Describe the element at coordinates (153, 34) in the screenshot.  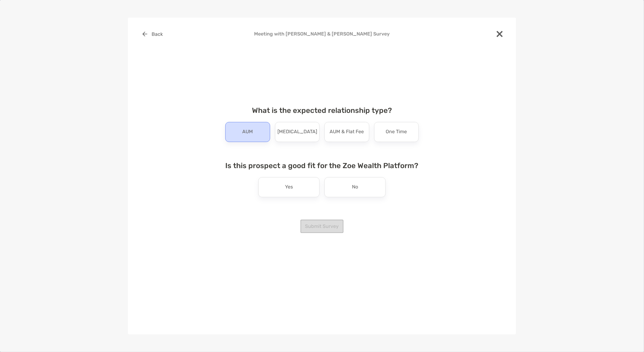
I see `button: Back` at that location.